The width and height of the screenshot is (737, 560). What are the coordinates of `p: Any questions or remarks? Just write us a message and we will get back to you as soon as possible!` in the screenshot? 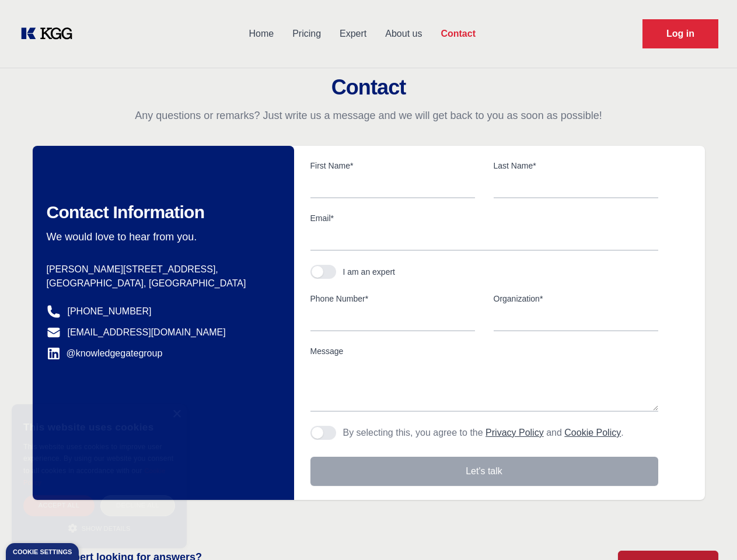 It's located at (368, 115).